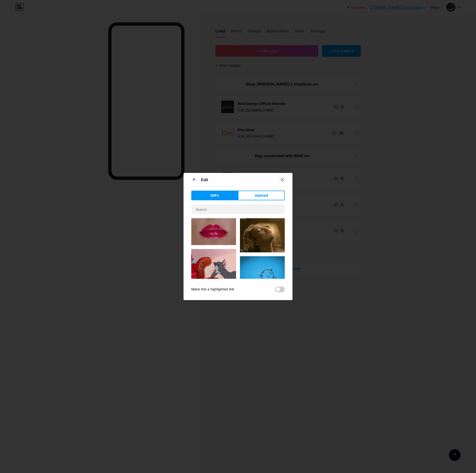 The image size is (476, 473). Describe the element at coordinates (261, 195) in the screenshot. I see `span: Upload` at that location.